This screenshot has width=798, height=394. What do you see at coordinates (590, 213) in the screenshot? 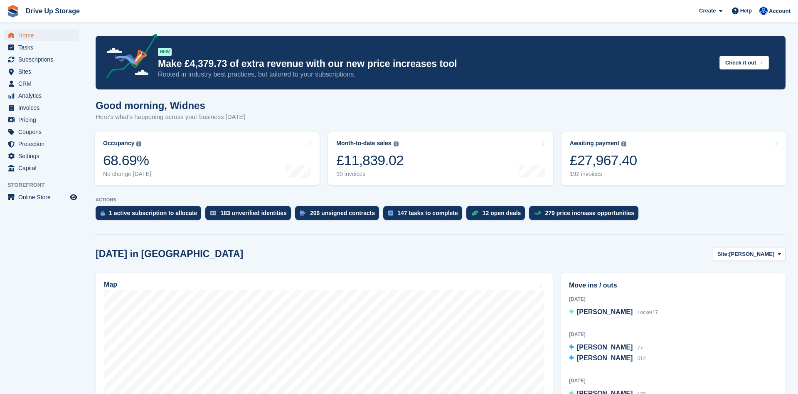
I see `div: 279 price increase opportunities` at bounding box center [590, 213].